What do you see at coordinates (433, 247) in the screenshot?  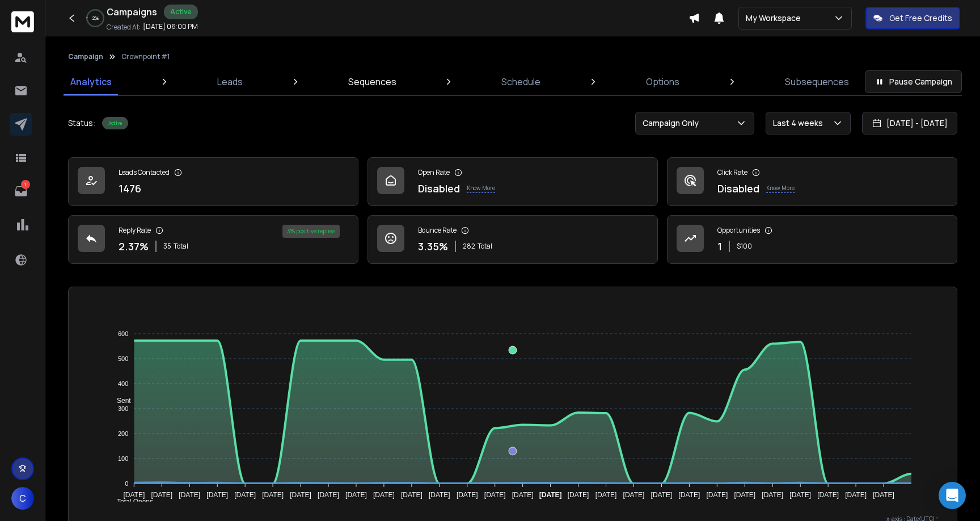 I see `p: 3.35 %` at bounding box center [433, 247].